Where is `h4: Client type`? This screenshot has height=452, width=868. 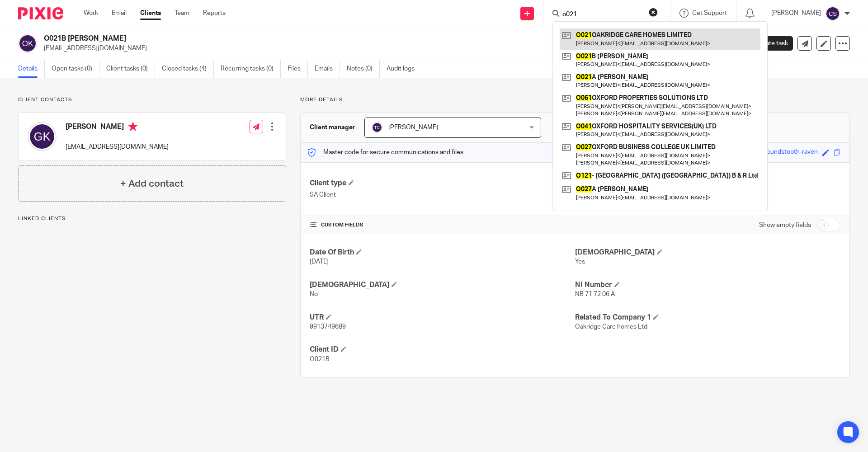
h4: Client type is located at coordinates (442, 183).